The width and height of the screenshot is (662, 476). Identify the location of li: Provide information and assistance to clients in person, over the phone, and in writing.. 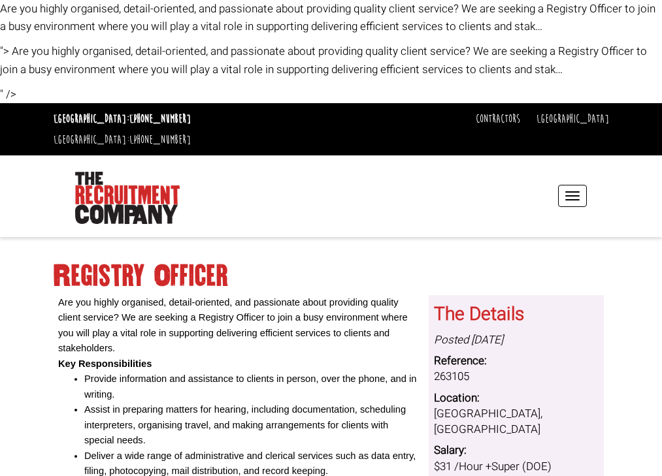
(252, 387).